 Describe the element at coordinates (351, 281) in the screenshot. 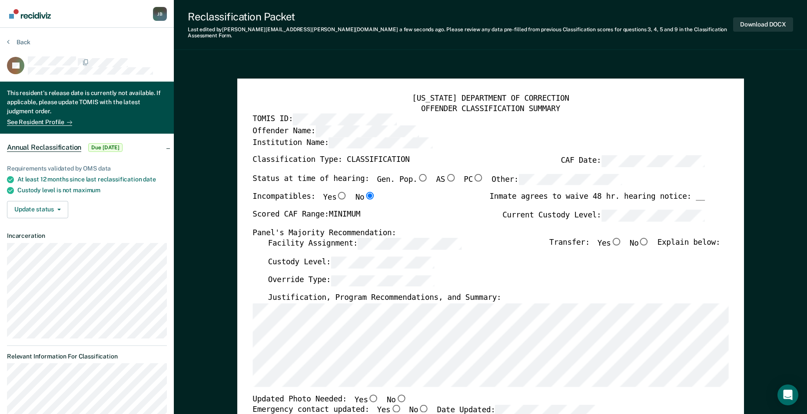

I see `label: Override Type:` at that location.